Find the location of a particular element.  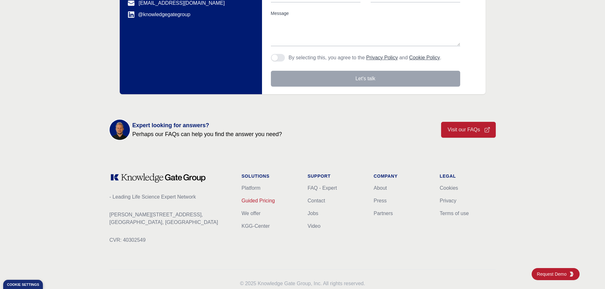

div: Cookie settings is located at coordinates (23, 285).